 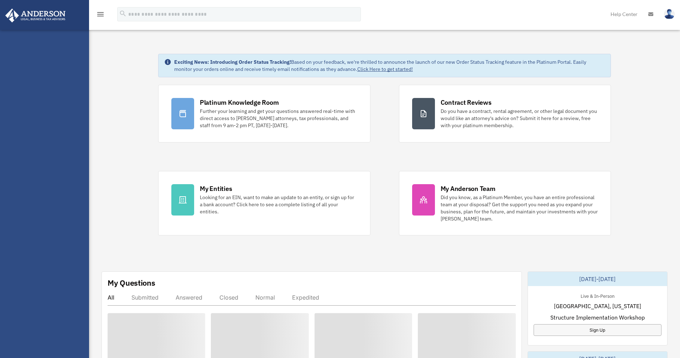 I want to click on img: User Pic, so click(x=669, y=14).